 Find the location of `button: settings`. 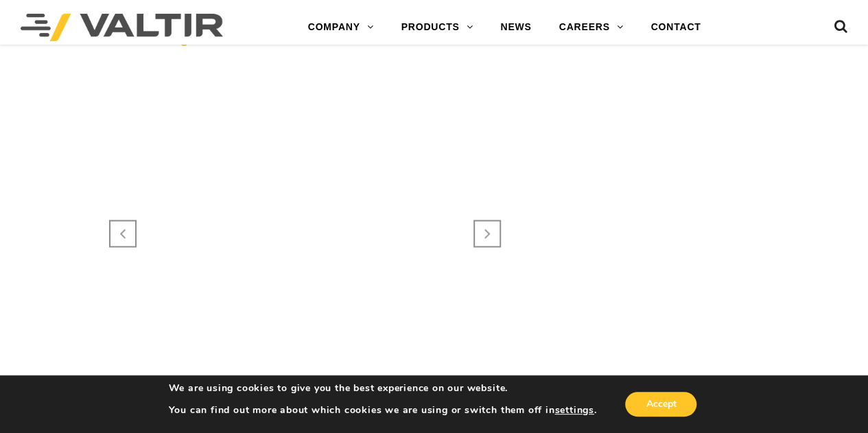

button: settings is located at coordinates (574, 410).